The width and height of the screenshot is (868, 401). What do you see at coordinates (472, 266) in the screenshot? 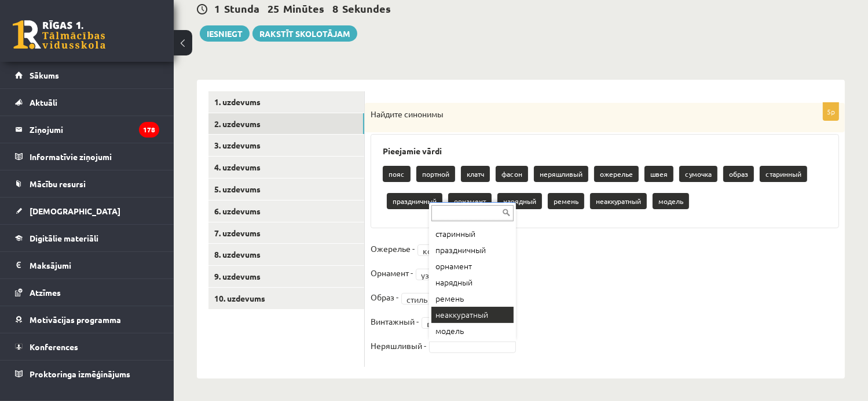
I see `div: орнамент` at bounding box center [472, 266].